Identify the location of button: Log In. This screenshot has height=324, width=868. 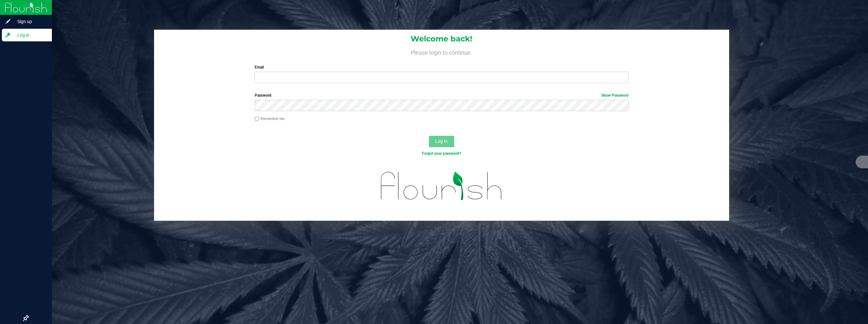
(441, 141).